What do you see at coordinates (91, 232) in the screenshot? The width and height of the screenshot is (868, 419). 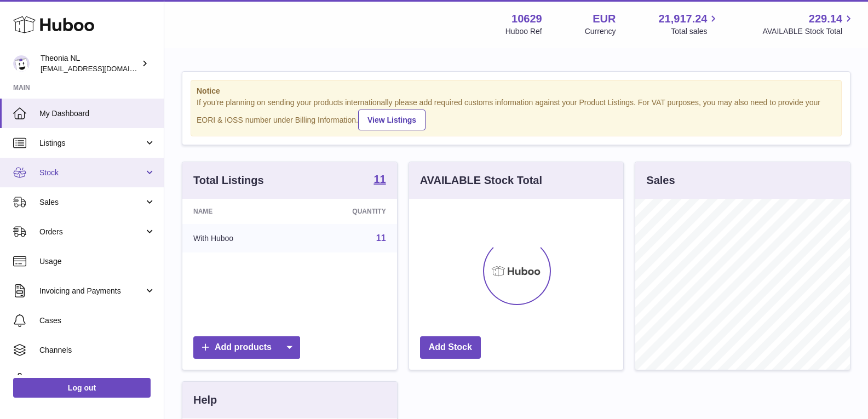 I see `span: Orders` at bounding box center [91, 232].